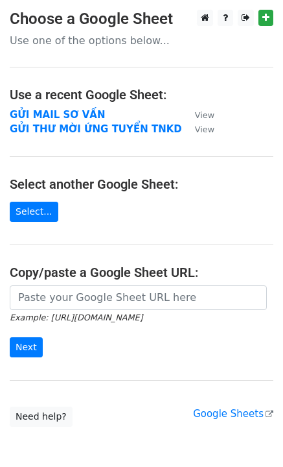 This screenshot has height=467, width=283. Describe the element at coordinates (141, 184) in the screenshot. I see `h4: Select another Google Sheet:` at that location.